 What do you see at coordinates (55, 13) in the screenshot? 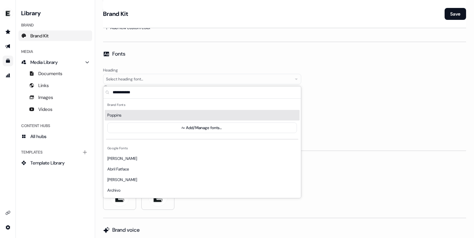
I see `h3: Library` at bounding box center [55, 13].